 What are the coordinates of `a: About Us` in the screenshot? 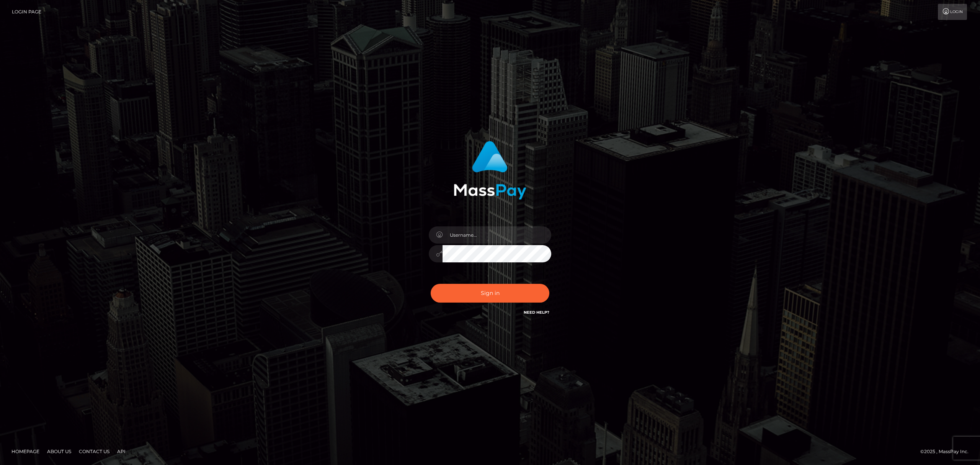 It's located at (59, 452).